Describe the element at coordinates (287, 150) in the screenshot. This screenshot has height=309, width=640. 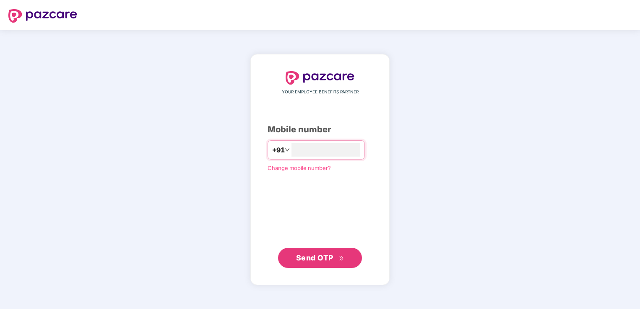
I see `span: down` at that location.